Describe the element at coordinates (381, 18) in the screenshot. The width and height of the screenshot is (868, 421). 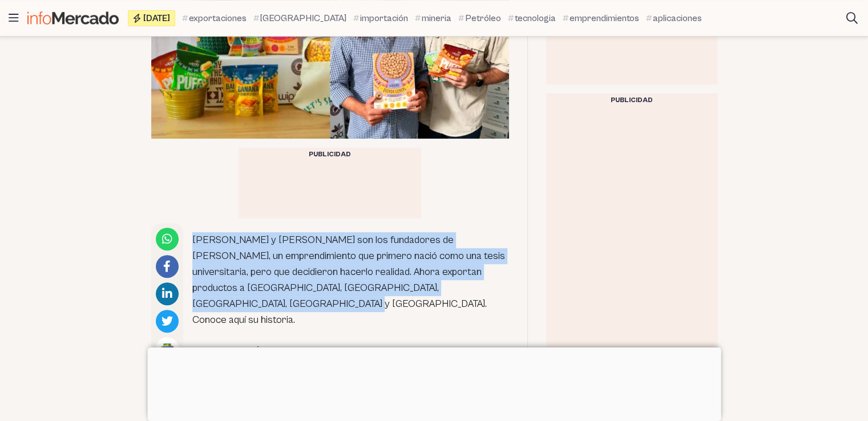
I see `a: importación` at that location.